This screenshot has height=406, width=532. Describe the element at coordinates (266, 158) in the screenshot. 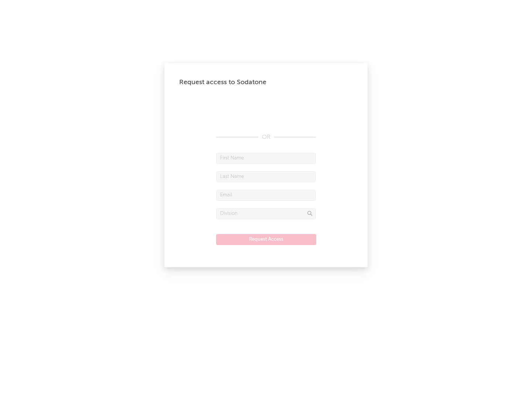

I see `input: First Name` at that location.